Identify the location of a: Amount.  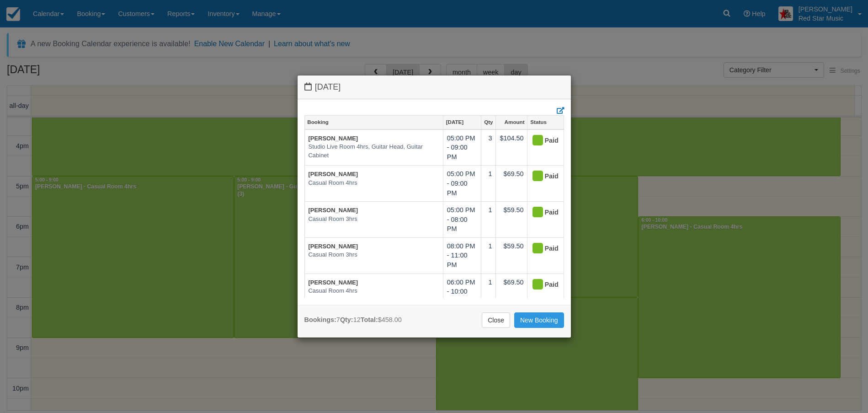
(512, 122).